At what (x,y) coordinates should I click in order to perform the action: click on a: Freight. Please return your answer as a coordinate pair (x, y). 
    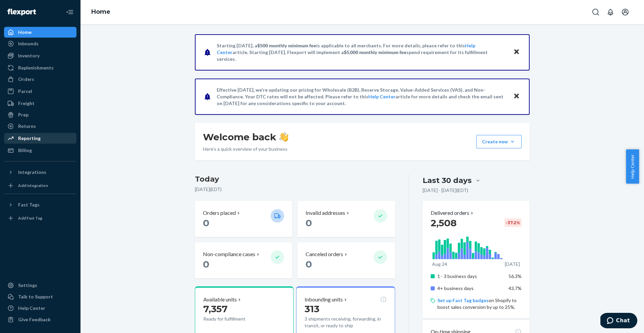
    Looking at the image, I should click on (40, 103).